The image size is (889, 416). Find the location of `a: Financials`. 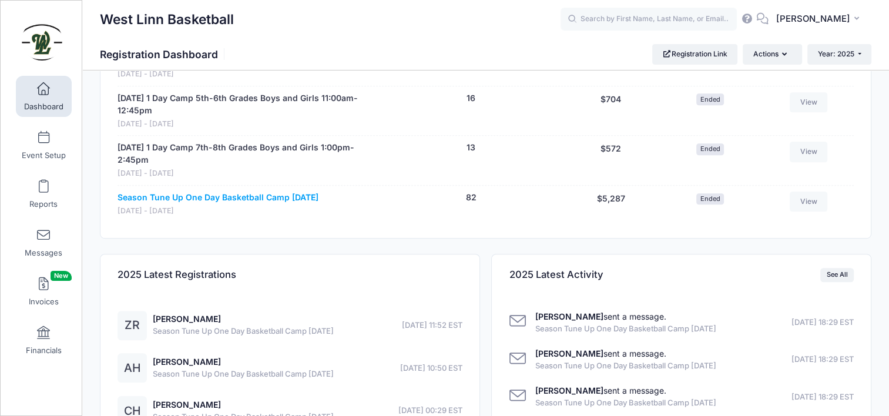

a: Financials is located at coordinates (43, 340).